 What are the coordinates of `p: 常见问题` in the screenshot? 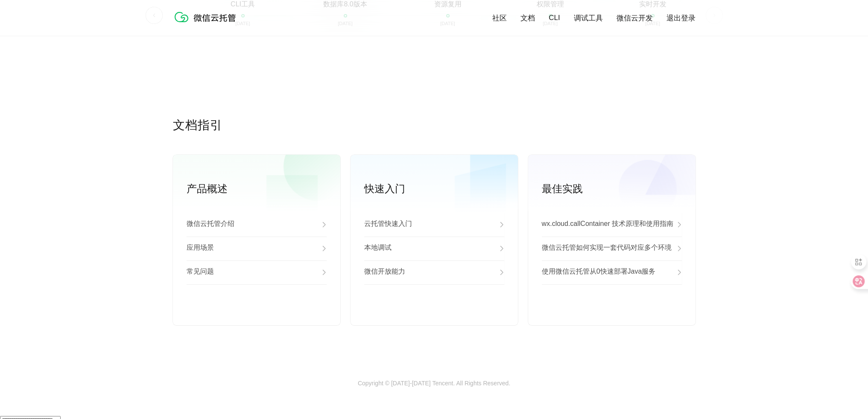 It's located at (200, 273).